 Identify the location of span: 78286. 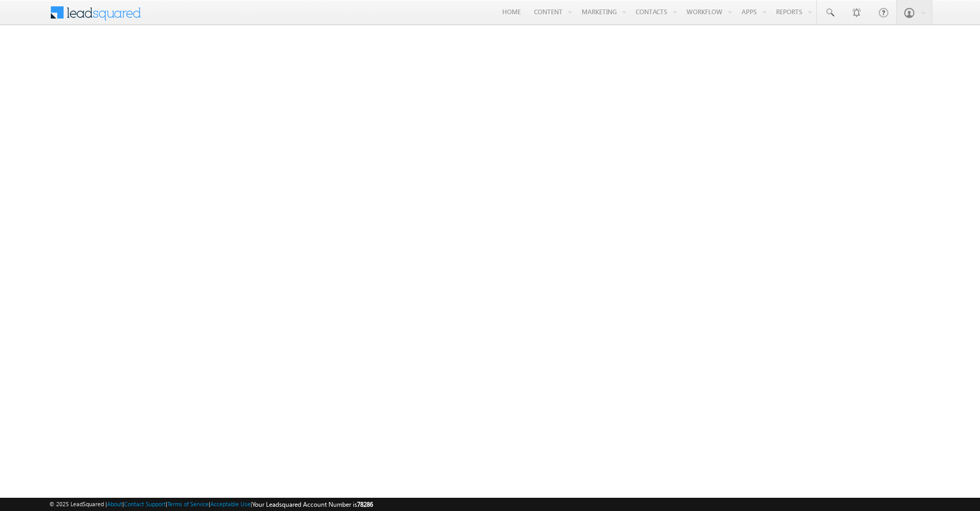
(365, 504).